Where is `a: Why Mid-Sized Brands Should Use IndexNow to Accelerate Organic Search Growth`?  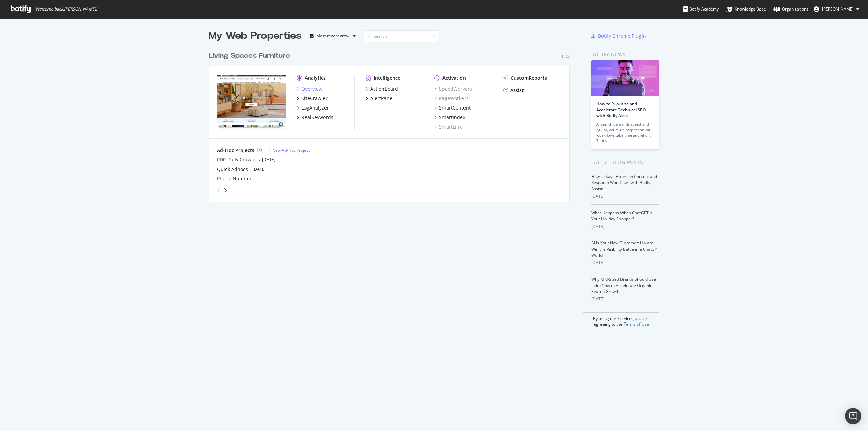
a: Why Mid-Sized Brands Should Use IndexNow to Accelerate Organic Search Growth is located at coordinates (623, 285).